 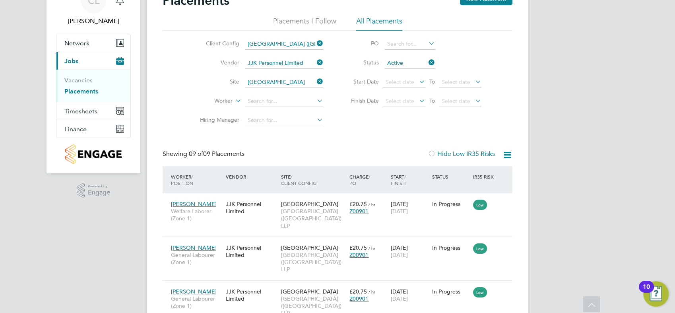 What do you see at coordinates (93, 61) in the screenshot?
I see `button: Jobs` at bounding box center [93, 61].